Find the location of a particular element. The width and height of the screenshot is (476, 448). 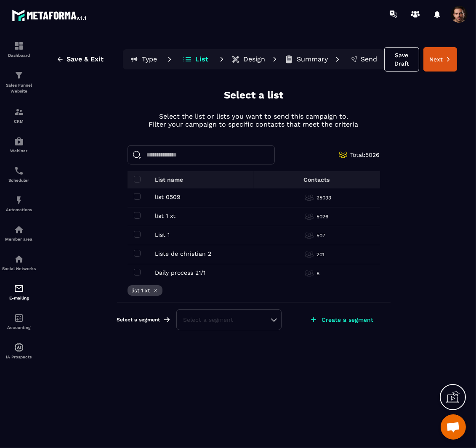

button: Next is located at coordinates (440, 59).